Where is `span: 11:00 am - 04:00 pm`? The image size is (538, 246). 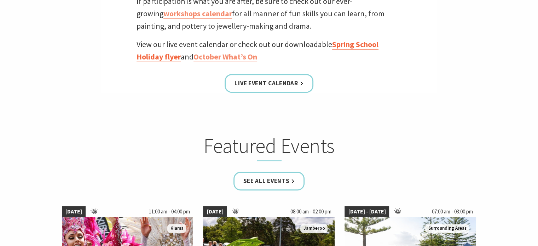
span: 11:00 am - 04:00 pm is located at coordinates (169, 211).